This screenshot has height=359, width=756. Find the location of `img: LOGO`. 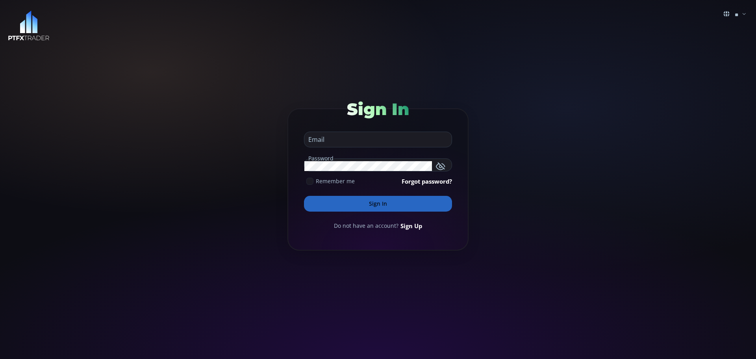

img: LOGO is located at coordinates (29, 26).